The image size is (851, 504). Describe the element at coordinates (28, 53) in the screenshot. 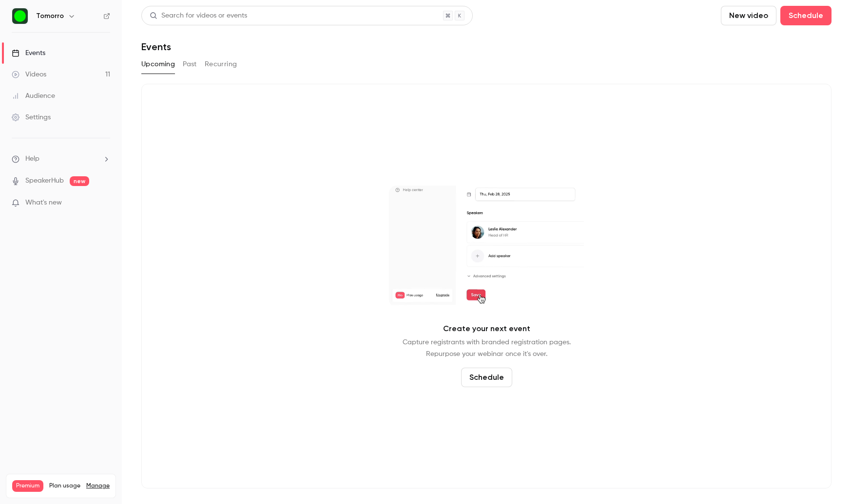

I see `div: Events` at that location.